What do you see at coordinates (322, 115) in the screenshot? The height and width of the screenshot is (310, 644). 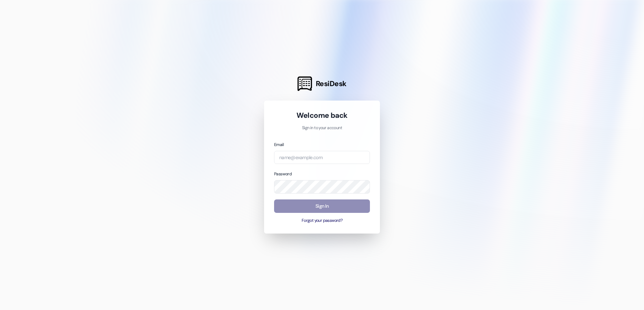 I see `h1: Welcome back` at bounding box center [322, 115].